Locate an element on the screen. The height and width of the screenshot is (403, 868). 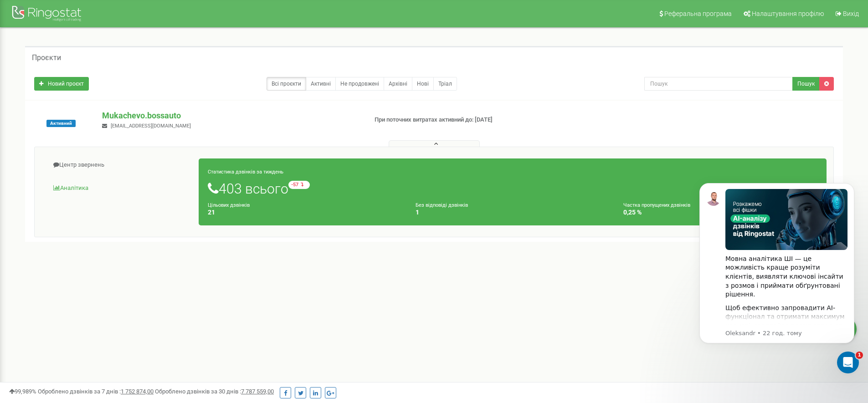
small: Частка пропущених дзвінків is located at coordinates (657, 205).